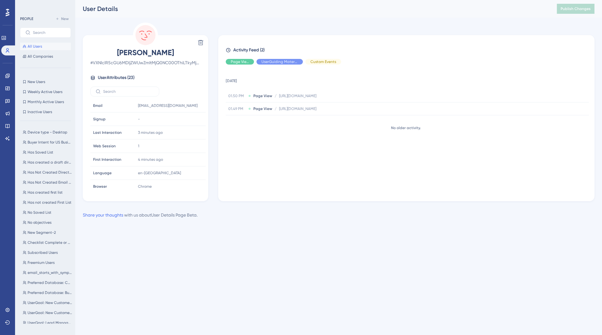 The width and height of the screenshot is (602, 335). Describe the element at coordinates (45, 82) in the screenshot. I see `button: New Users` at that location.